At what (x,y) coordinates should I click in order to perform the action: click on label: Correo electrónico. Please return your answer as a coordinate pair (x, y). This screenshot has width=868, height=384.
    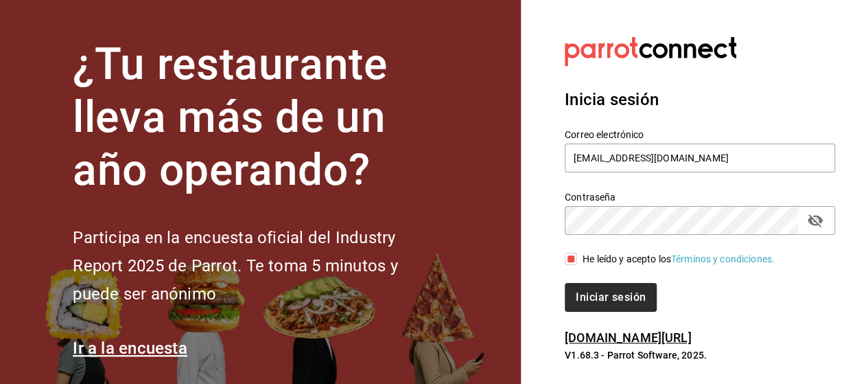
    Looking at the image, I should click on (700, 134).